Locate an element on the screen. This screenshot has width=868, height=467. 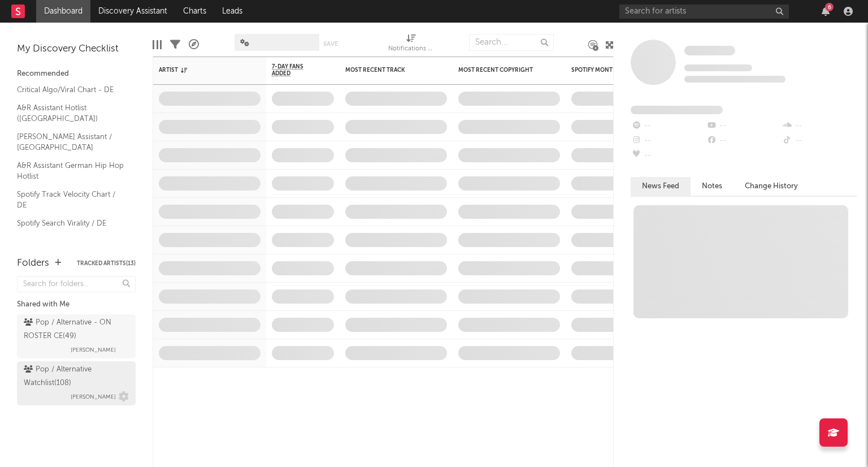
div: A&R Pipeline is located at coordinates (194, 44).